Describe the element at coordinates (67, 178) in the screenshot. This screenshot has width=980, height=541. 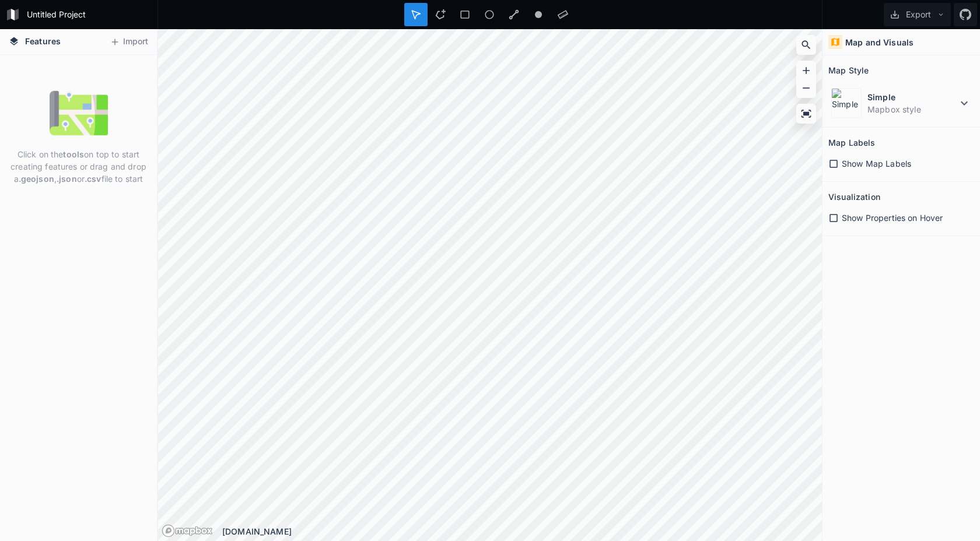
I see `strong: .json` at that location.